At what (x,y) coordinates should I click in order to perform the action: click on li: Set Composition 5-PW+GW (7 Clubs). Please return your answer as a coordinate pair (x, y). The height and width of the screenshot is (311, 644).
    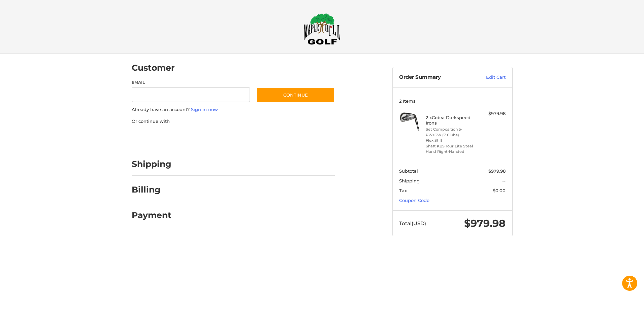
    Looking at the image, I should click on (451, 132).